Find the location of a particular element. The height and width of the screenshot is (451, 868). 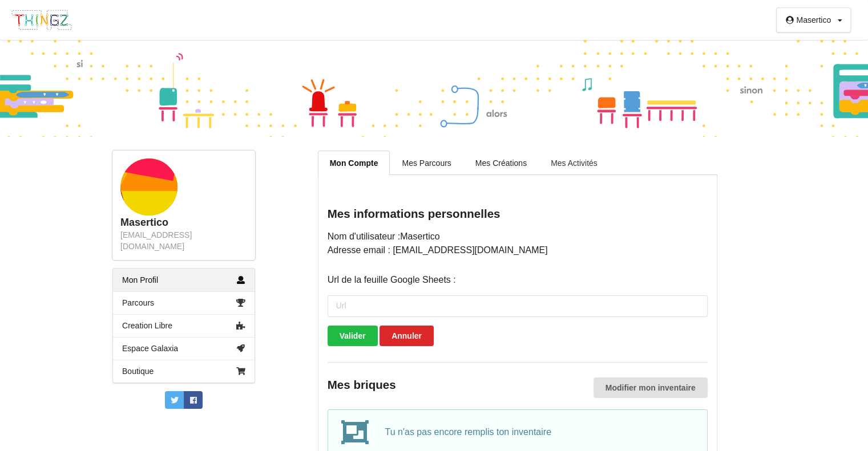

img: thingz_logo.png is located at coordinates (42, 20).